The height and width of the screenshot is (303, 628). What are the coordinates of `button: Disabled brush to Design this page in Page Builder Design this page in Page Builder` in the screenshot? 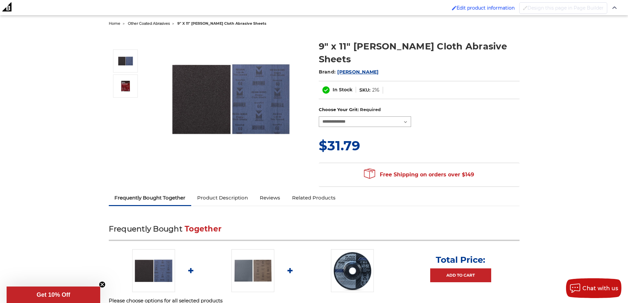 It's located at (563, 8).